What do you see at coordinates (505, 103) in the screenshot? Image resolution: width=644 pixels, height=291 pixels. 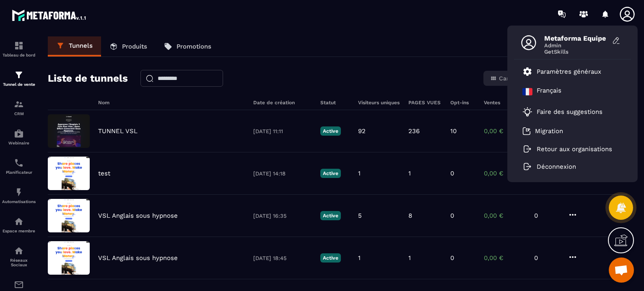 I see `h6: Ventes` at bounding box center [505, 103].